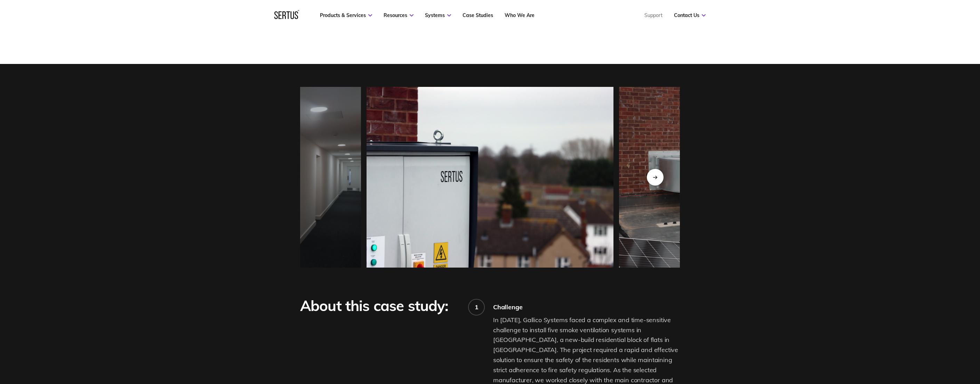  Describe the element at coordinates (478, 15) in the screenshot. I see `a: Case Studies` at that location.